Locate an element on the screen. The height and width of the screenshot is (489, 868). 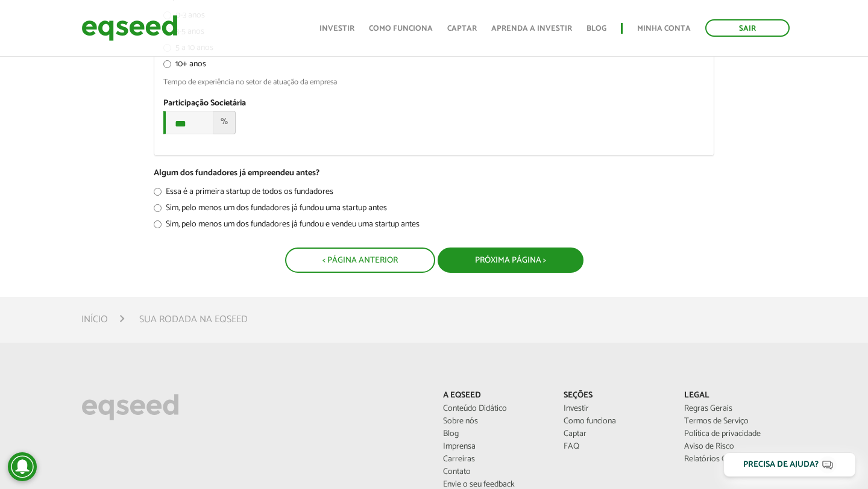
a: Relatórios CVM is located at coordinates (735, 460).